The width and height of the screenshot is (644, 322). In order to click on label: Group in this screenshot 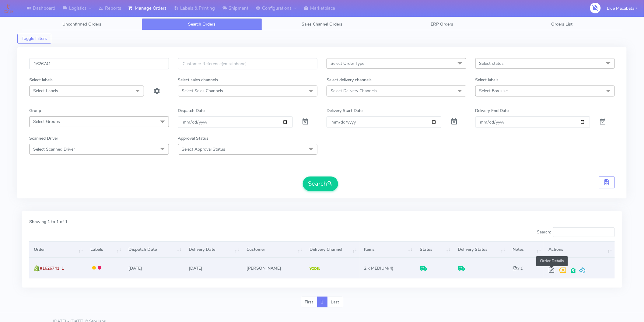, I will do `click(35, 110)`.